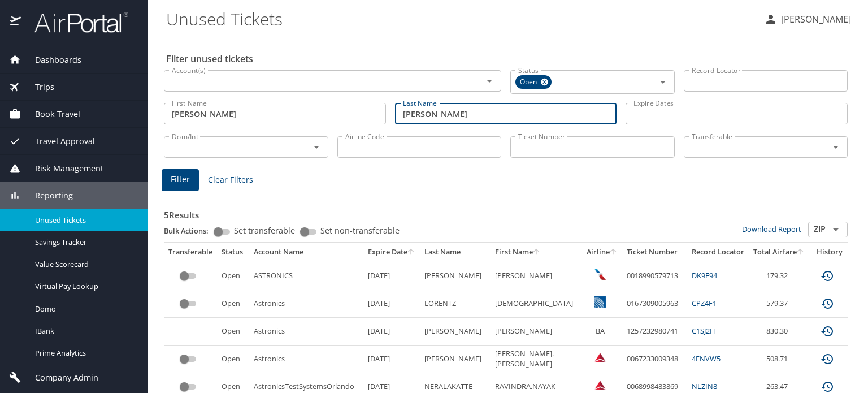 The width and height of the screenshot is (868, 393). I want to click on div: Transferable, so click(190, 253).